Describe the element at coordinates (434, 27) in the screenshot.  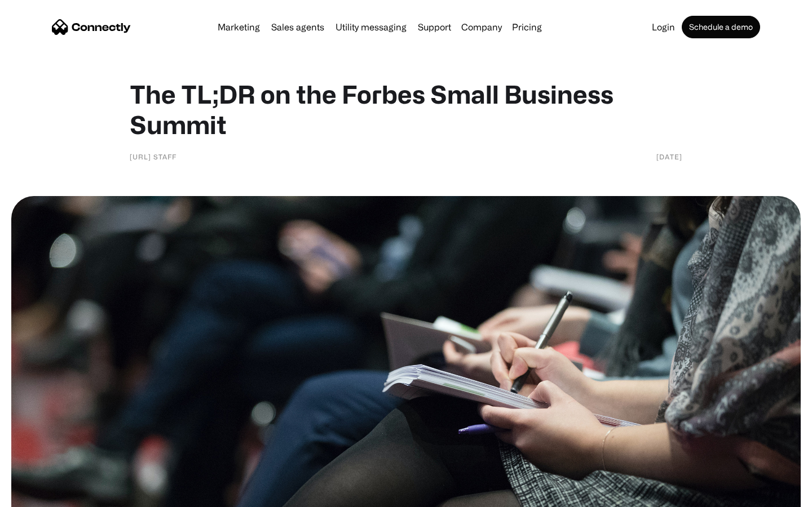
I see `a: Support` at that location.